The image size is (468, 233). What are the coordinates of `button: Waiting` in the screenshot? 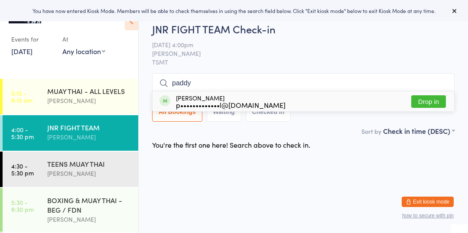 It's located at (224, 112).